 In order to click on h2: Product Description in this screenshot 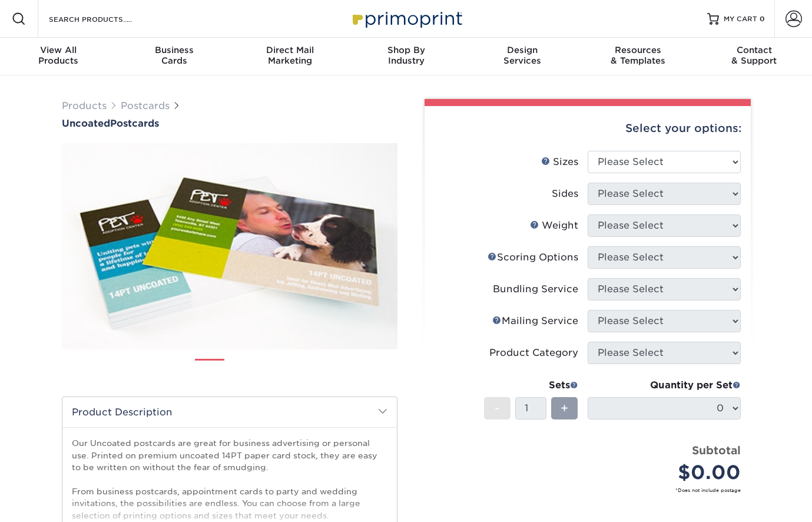, I will do `click(229, 412)`.